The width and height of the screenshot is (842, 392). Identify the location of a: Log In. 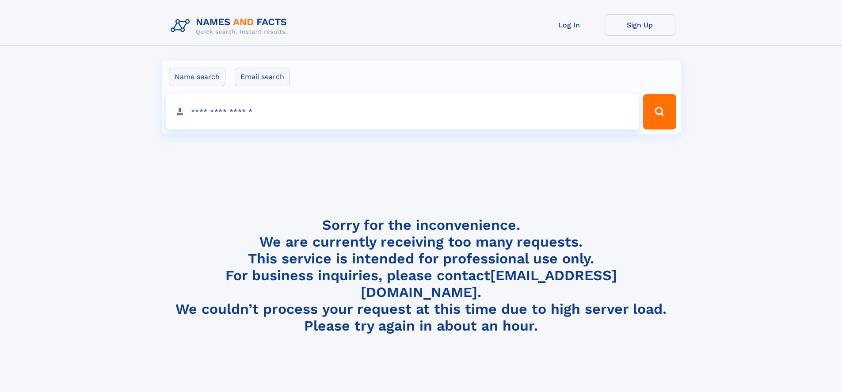
(570, 25).